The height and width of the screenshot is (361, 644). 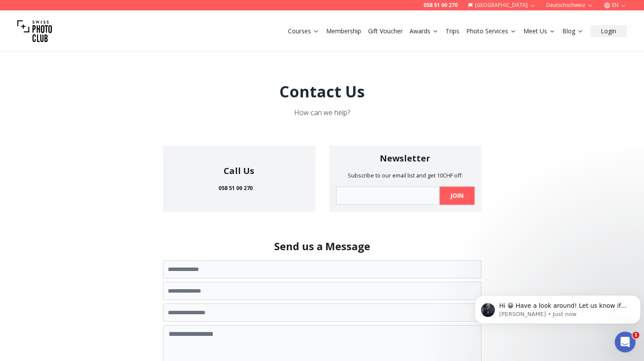 I want to click on button: join, so click(x=457, y=196).